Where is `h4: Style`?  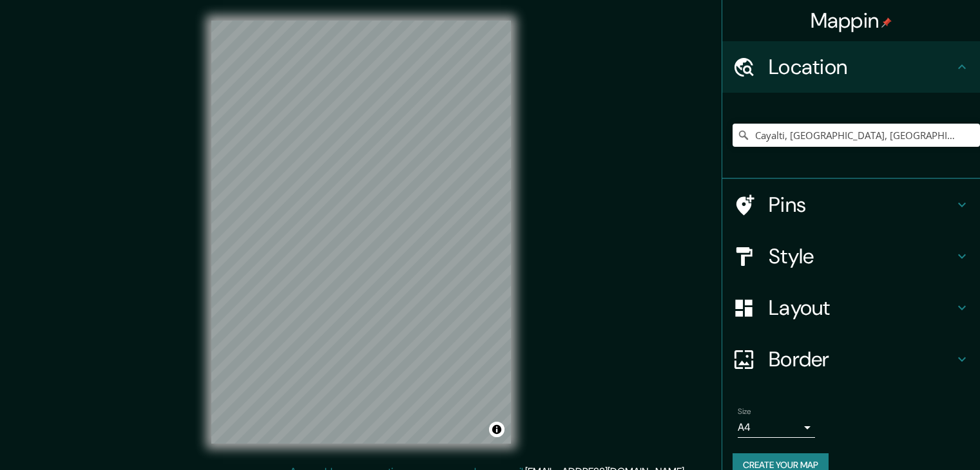
h4: Style is located at coordinates (861, 256).